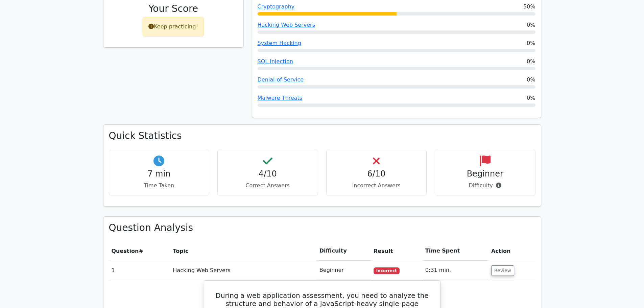 The width and height of the screenshot is (644, 308). Describe the element at coordinates (485, 174) in the screenshot. I see `h4: Beginner` at that location.